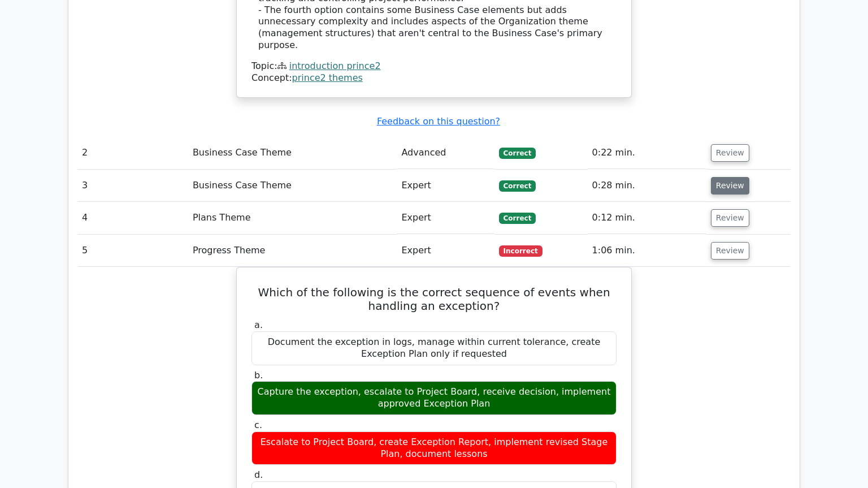 The height and width of the screenshot is (488, 868). Describe the element at coordinates (434, 299) in the screenshot. I see `h5: Which of the following is the correct sequence of events when handling an exception?` at that location.